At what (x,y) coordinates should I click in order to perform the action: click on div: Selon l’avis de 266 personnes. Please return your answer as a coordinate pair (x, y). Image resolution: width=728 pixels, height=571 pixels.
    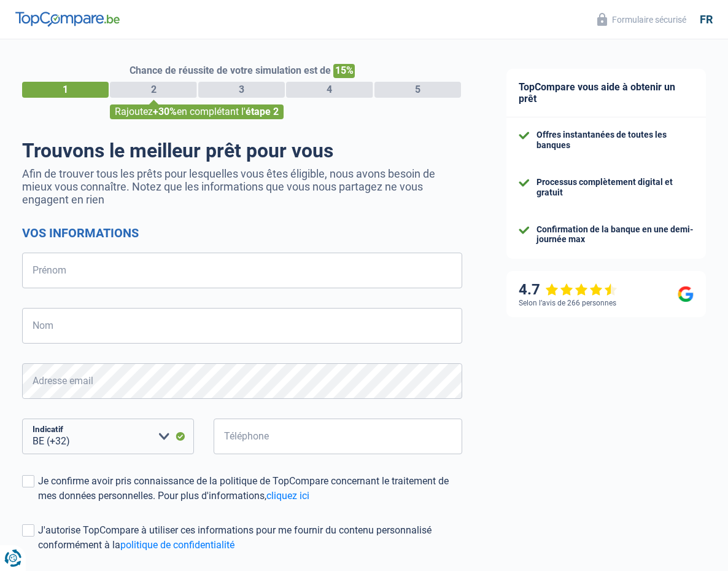
    Looking at the image, I should click on (568, 303).